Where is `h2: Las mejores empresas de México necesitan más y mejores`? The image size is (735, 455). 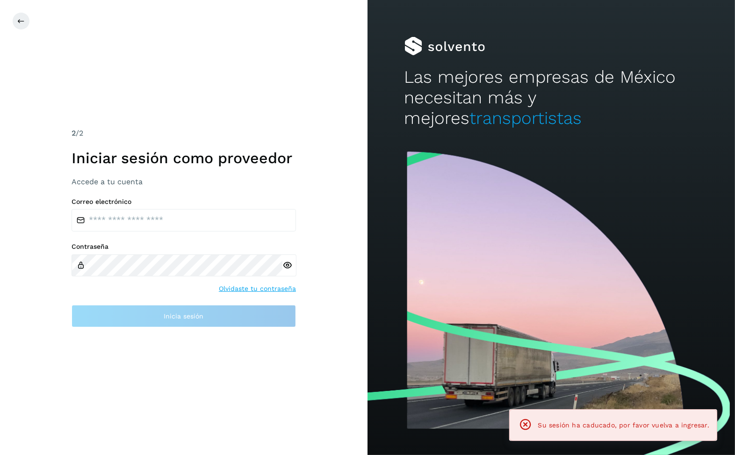
h2: Las mejores empresas de México necesitan más y mejores is located at coordinates (552, 98).